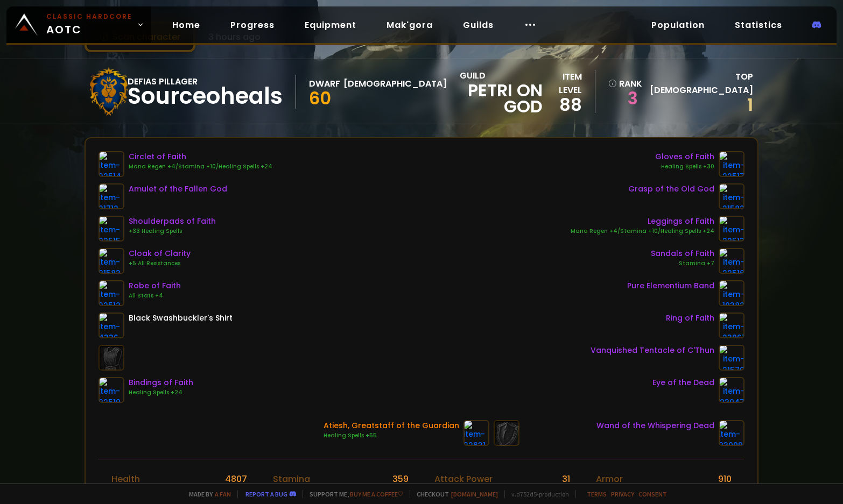  What do you see at coordinates (111, 196) in the screenshot?
I see `img: item-21712` at bounding box center [111, 196].